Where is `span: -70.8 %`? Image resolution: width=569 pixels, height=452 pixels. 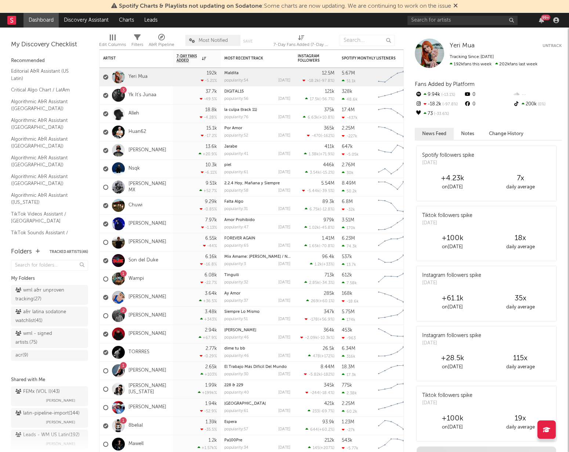
span: -70.8 % is located at coordinates (327, 246).